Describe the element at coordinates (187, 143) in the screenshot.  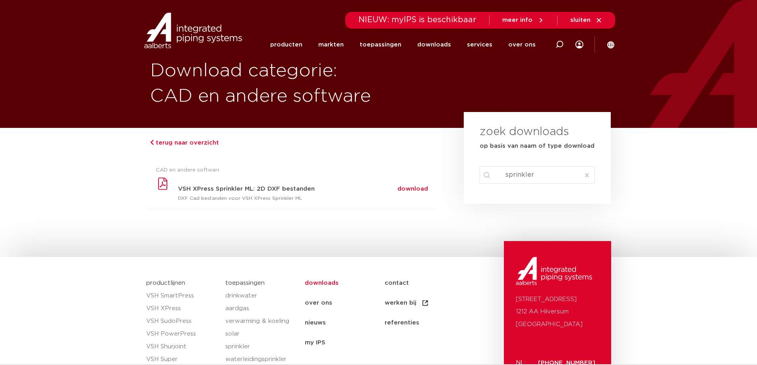
I see `span: terug naar overzicht` at that location.